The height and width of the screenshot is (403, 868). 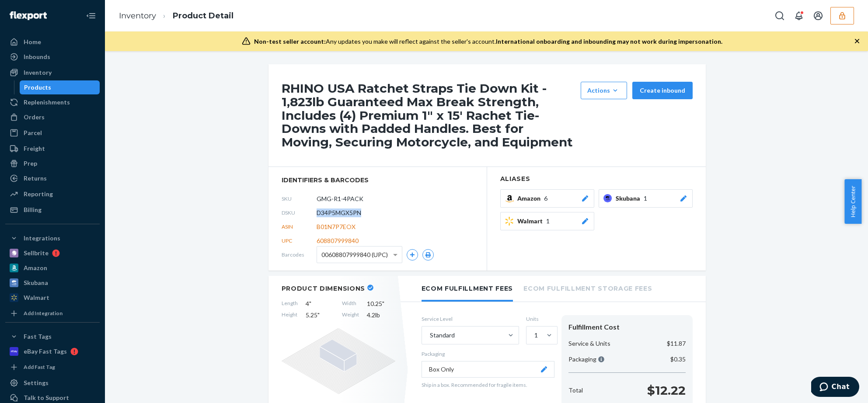 What do you see at coordinates (779, 16) in the screenshot?
I see `button: Open Search Box` at bounding box center [779, 16].